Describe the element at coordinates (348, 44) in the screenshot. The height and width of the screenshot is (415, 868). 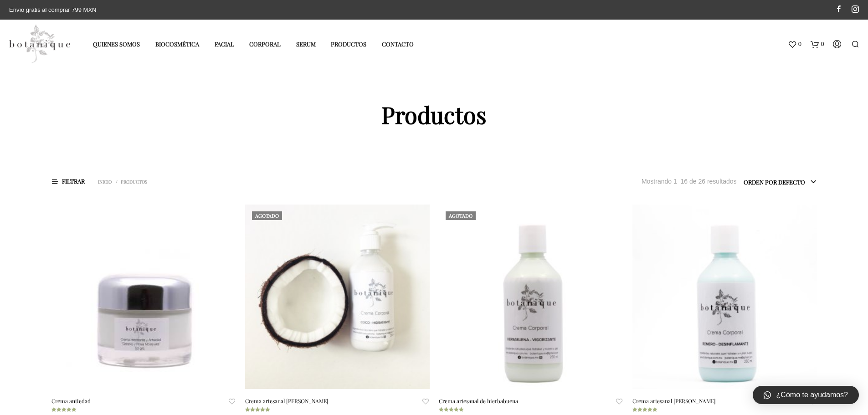
I see `a: Productos` at that location.